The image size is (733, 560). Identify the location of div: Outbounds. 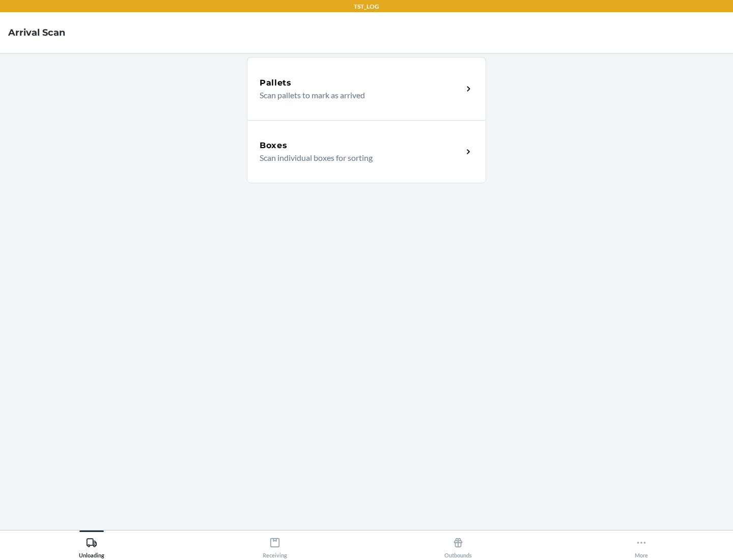
(458, 546).